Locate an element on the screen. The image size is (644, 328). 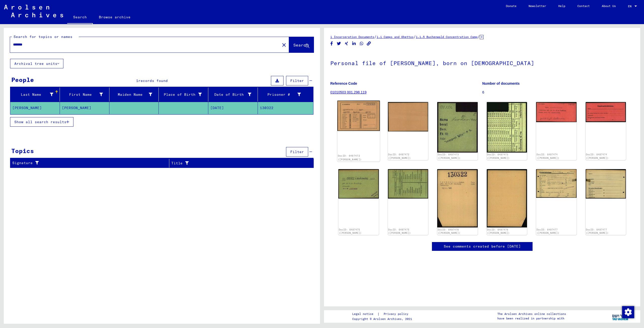
b: Reference Code is located at coordinates (343, 83).